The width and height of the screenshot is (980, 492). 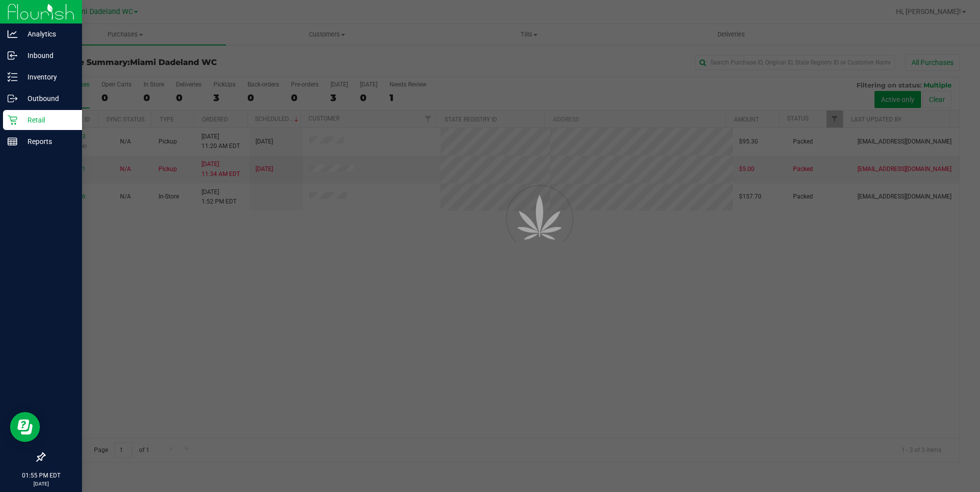 I want to click on p: Inbound, so click(x=48, y=55).